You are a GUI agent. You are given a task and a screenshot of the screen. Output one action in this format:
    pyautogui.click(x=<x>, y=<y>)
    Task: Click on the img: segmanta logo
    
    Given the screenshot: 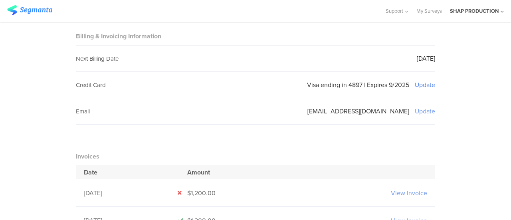 What is the action you would take?
    pyautogui.click(x=30, y=10)
    